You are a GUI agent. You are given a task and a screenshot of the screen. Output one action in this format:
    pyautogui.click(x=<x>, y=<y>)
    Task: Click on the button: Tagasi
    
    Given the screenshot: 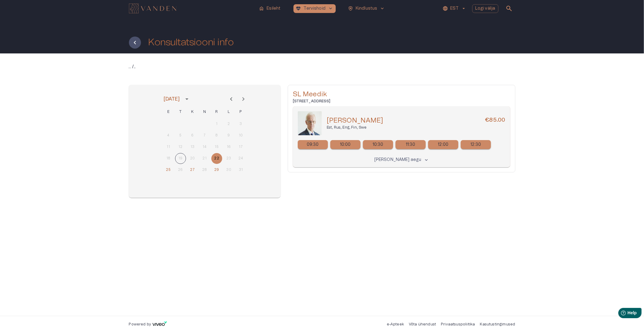 What is the action you would take?
    pyautogui.click(x=135, y=43)
    